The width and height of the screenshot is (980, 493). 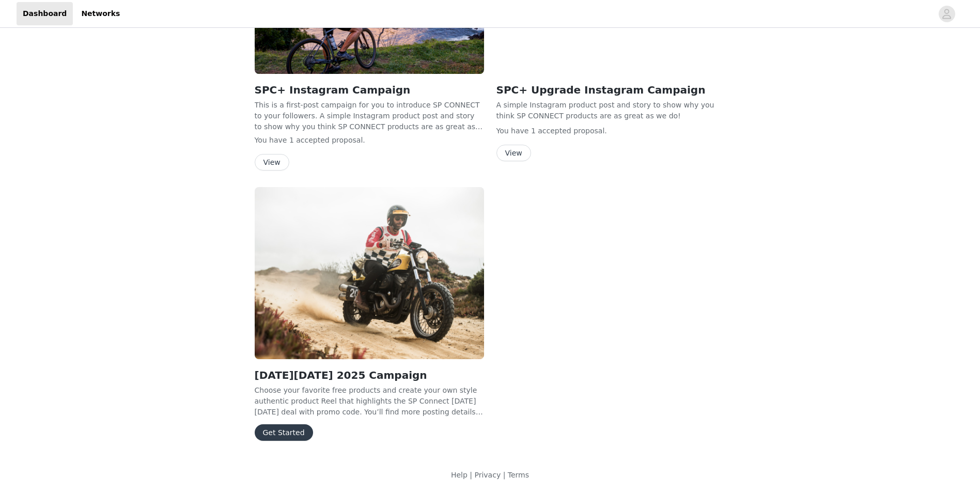 What do you see at coordinates (611, 90) in the screenshot?
I see `h2: SPC+ Upgrade Instagram Campaign` at bounding box center [611, 90].